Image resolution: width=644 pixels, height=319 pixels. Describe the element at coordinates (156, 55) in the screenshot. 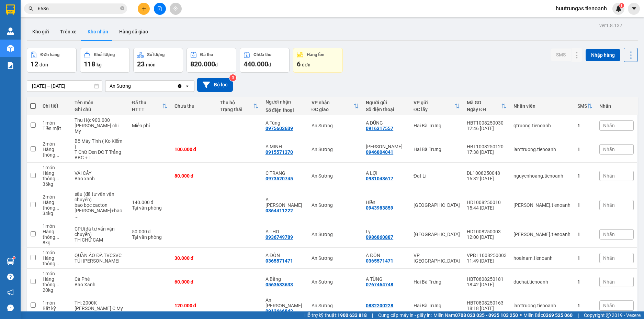

I see `div: Số lượng` at that location.